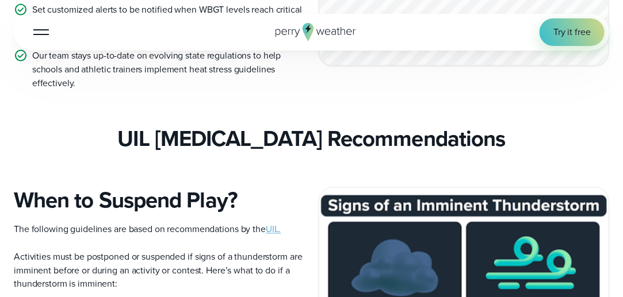 This screenshot has height=297, width=623. I want to click on p: Set customized alerts to be notified when WBGT levels reach critical thresholds, ensuring timely ..., so click(169, 23).